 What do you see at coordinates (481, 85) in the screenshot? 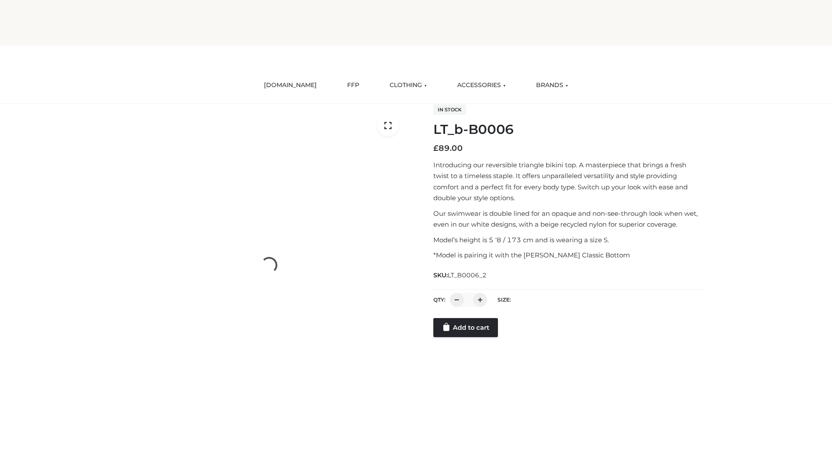
I see `a: ACCESSORIES` at bounding box center [481, 85].